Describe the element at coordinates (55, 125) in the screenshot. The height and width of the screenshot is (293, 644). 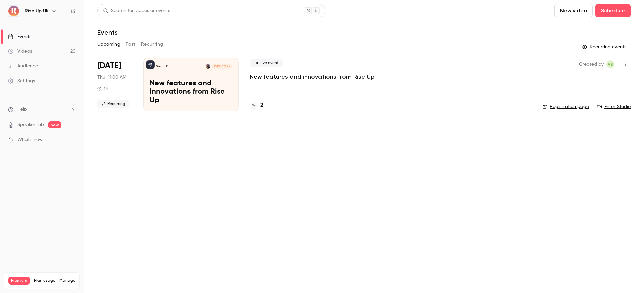
I see `span: new` at that location.